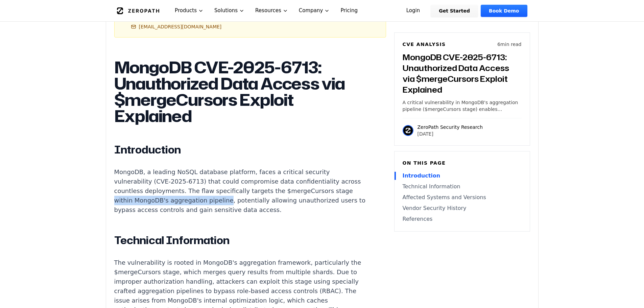 This screenshot has width=644, height=308. I want to click on p: ZeroPath Security Research, so click(451, 127).